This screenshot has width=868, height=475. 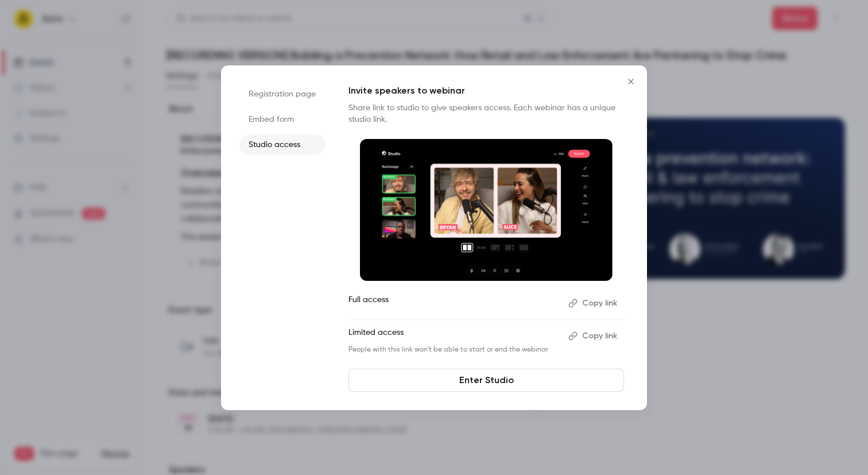 I want to click on p: Limited access, so click(x=454, y=336).